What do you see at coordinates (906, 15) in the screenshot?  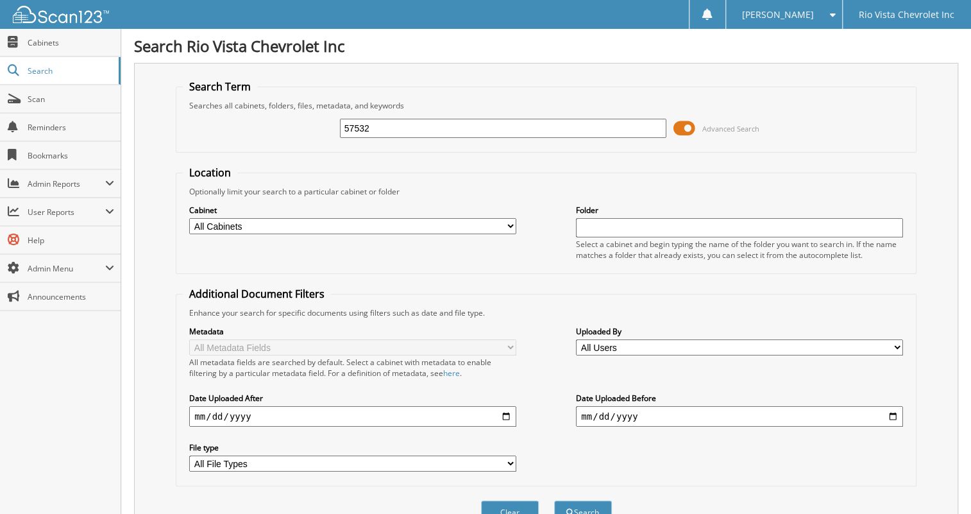 I see `span: Rio Vista Chevrolet Inc` at bounding box center [906, 15].